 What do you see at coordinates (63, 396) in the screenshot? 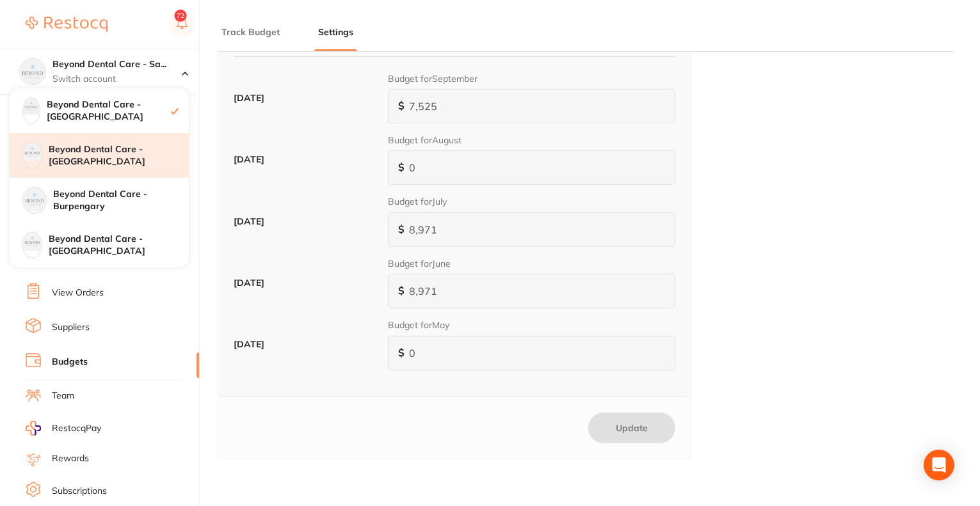
I see `a: Team` at bounding box center [63, 396].